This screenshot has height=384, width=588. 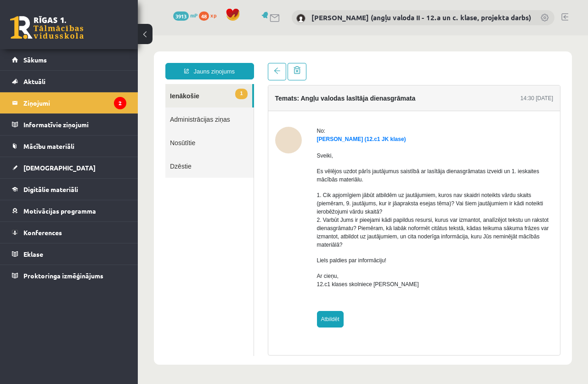 What do you see at coordinates (33, 254) in the screenshot?
I see `span: Eklase` at bounding box center [33, 254].